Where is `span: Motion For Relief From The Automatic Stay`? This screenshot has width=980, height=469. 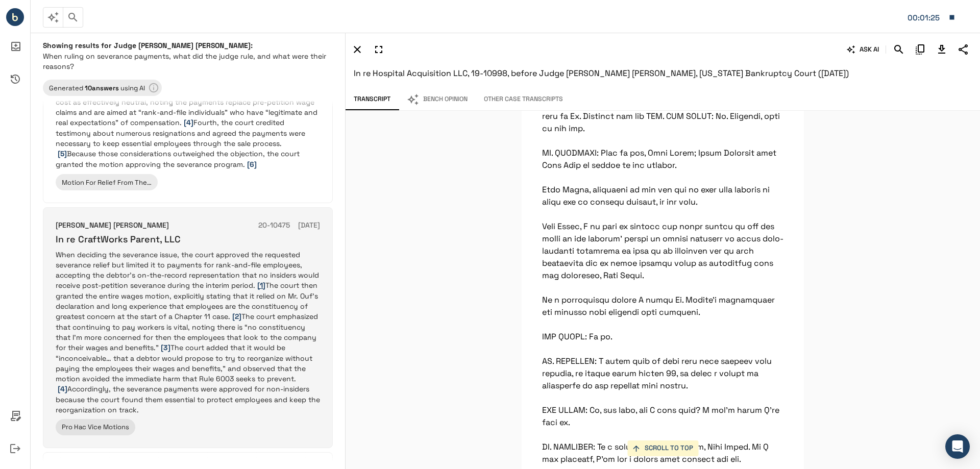
span: Motion For Relief From The Automatic Stay is located at coordinates (107, 182).